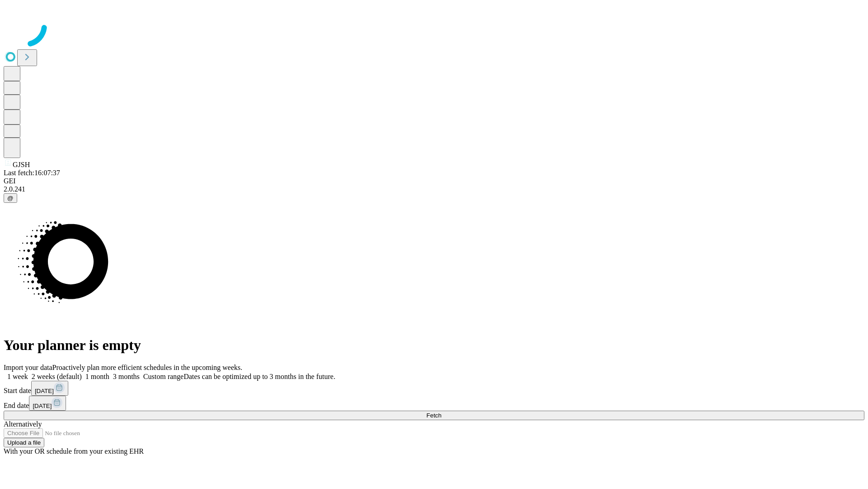 This screenshot has height=489, width=868. I want to click on div: End date, so click(434, 403).